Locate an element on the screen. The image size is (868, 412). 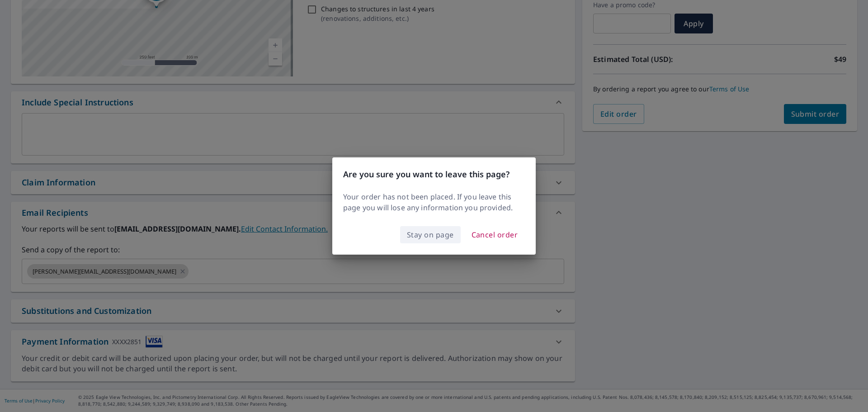
button: Cancel order is located at coordinates (495, 235).